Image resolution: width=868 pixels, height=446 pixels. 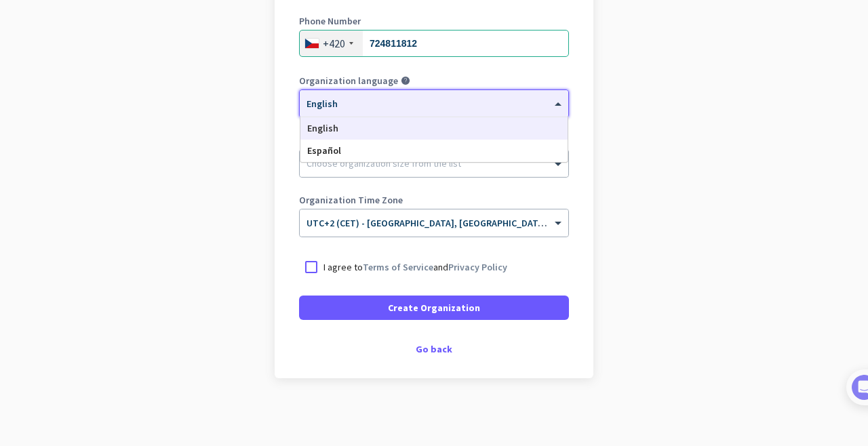 I want to click on button: Create Organization, so click(x=434, y=308).